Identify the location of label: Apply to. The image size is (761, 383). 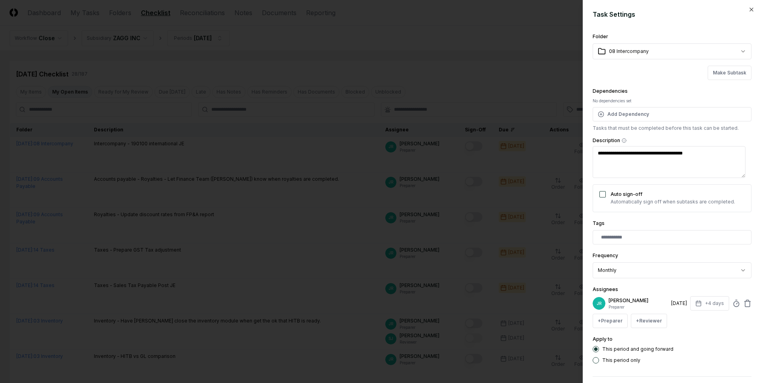
(603, 339).